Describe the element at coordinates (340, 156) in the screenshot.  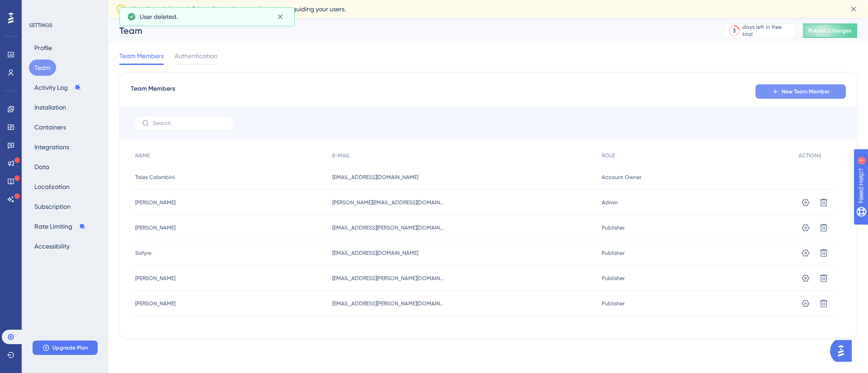
I see `span: E-MAIL` at that location.